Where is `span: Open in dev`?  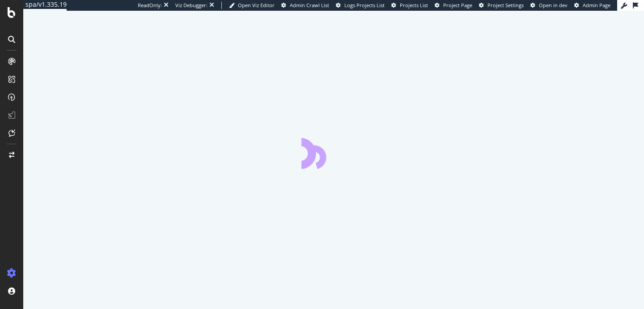
span: Open in dev is located at coordinates (553, 5).